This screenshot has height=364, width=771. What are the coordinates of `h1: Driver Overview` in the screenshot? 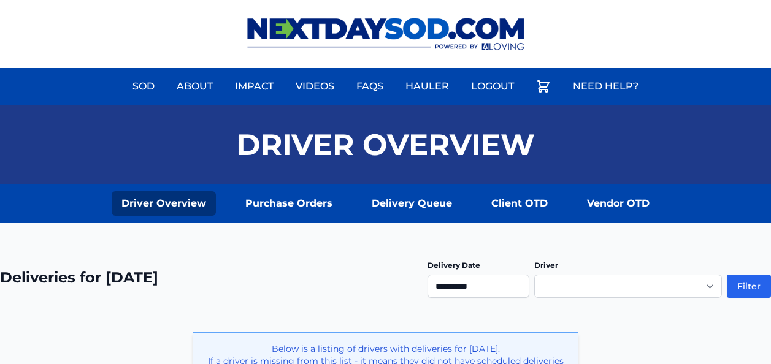 It's located at (385, 145).